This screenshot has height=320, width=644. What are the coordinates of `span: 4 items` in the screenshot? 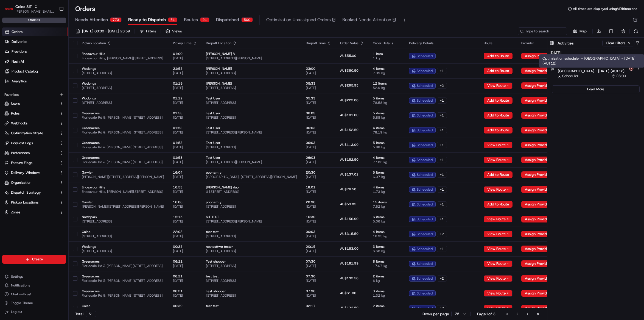 It's located at (387, 158).